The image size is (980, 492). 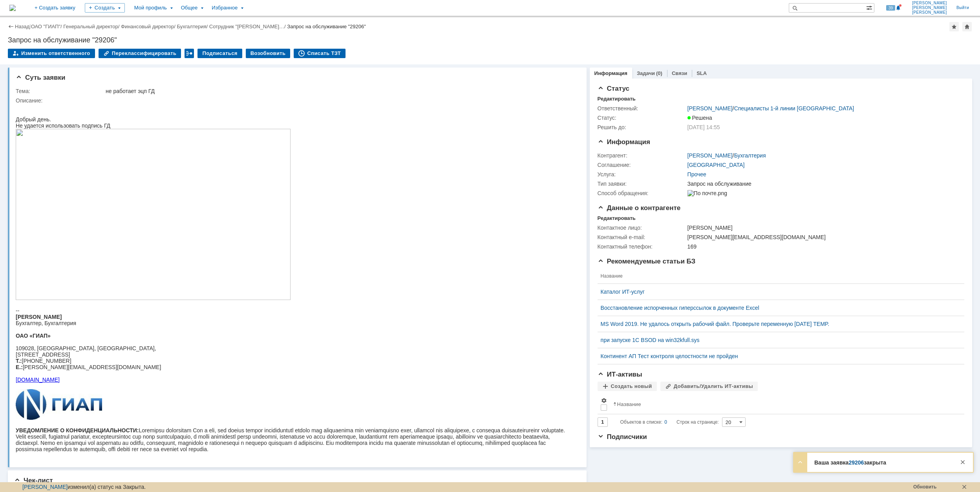 I want to click on div: не работает эцп ГД, so click(x=339, y=91).